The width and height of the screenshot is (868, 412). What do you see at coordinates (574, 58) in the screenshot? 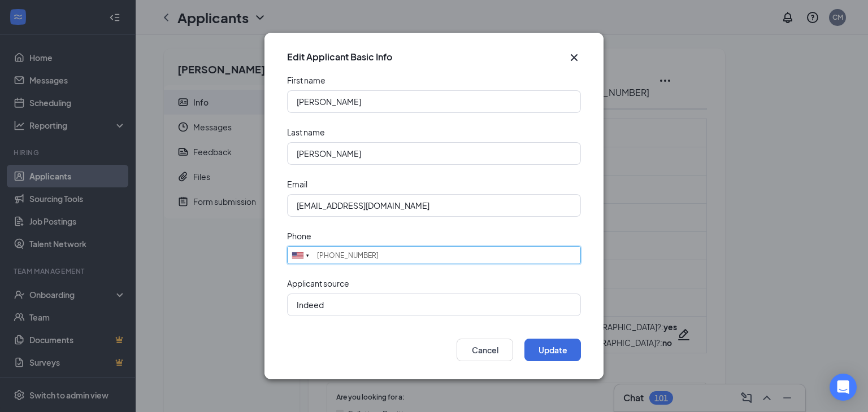
I see `svg: Cross` at bounding box center [574, 58].